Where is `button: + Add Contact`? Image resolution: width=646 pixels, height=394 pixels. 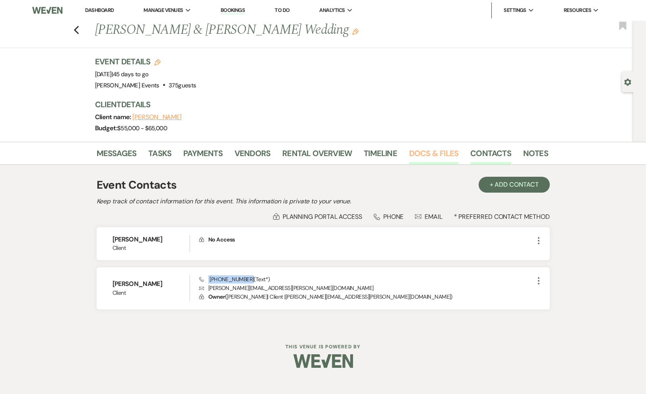 button: + Add Contact is located at coordinates (514, 185).